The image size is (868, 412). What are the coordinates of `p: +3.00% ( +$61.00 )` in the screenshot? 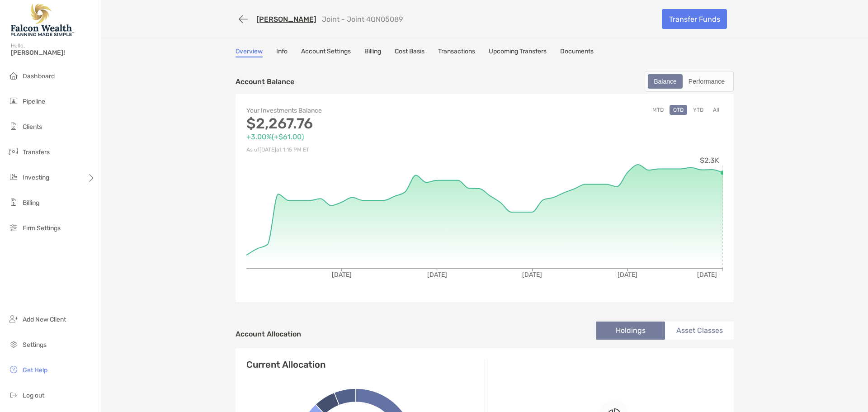 It's located at (365, 137).